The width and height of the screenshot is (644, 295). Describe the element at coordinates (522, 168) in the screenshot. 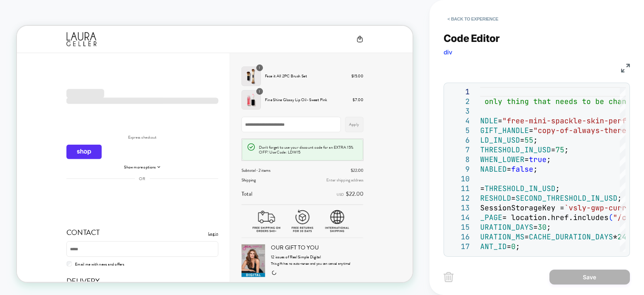

I see `span: false` at that location.